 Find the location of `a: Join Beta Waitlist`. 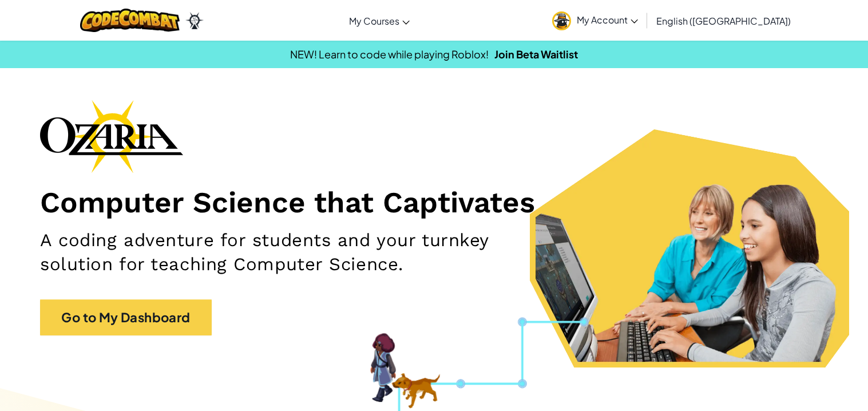

a: Join Beta Waitlist is located at coordinates (536, 54).